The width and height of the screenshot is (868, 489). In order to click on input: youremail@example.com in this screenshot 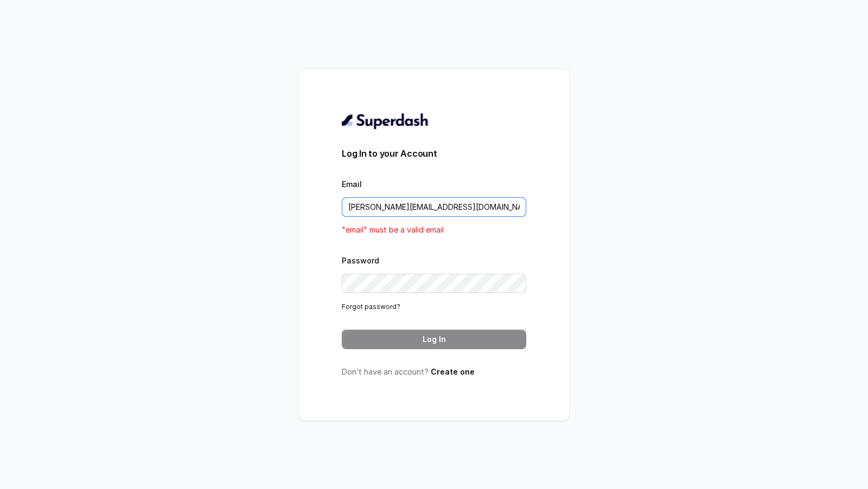, I will do `click(434, 207)`.